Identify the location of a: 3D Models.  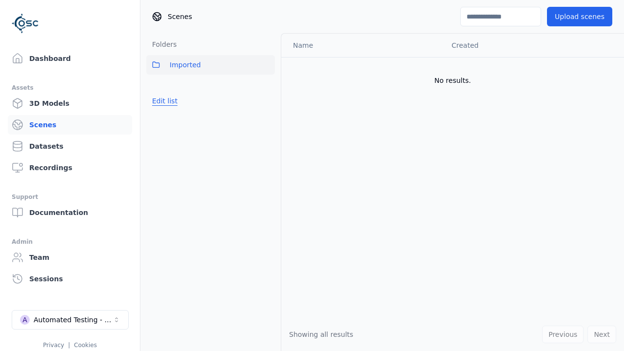
(70, 103).